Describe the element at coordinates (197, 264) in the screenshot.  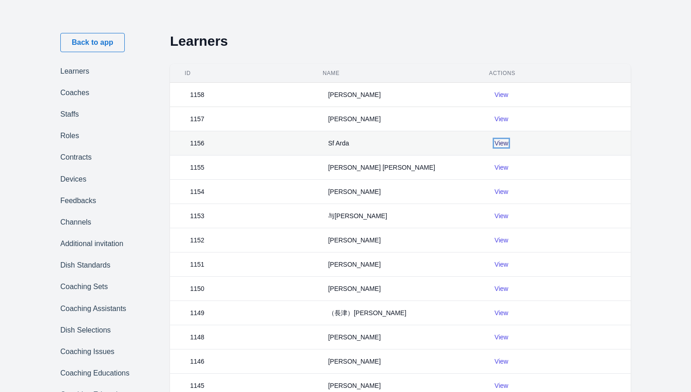
I see `div: 1151` at that location.